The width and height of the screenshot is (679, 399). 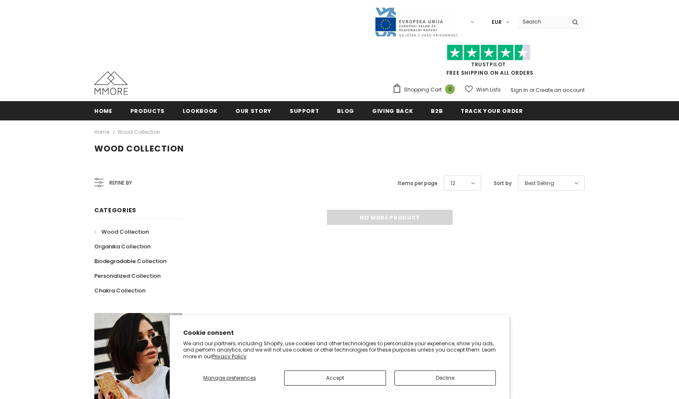 What do you see at coordinates (453, 183) in the screenshot?
I see `span: 12` at bounding box center [453, 183].